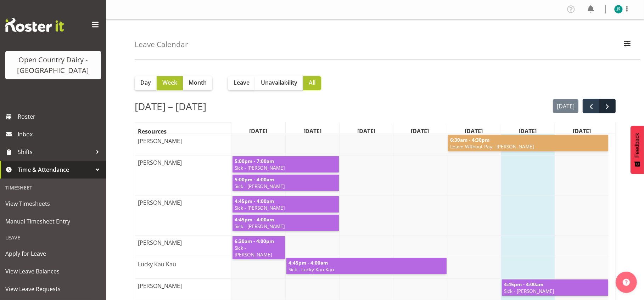  Describe the element at coordinates (242, 83) in the screenshot. I see `button: Leave` at that location.